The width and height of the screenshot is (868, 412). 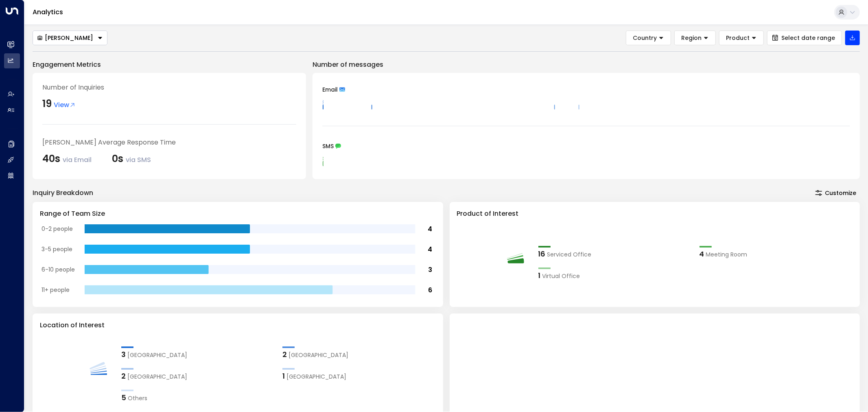 I want to click on div: 5, so click(x=123, y=397).